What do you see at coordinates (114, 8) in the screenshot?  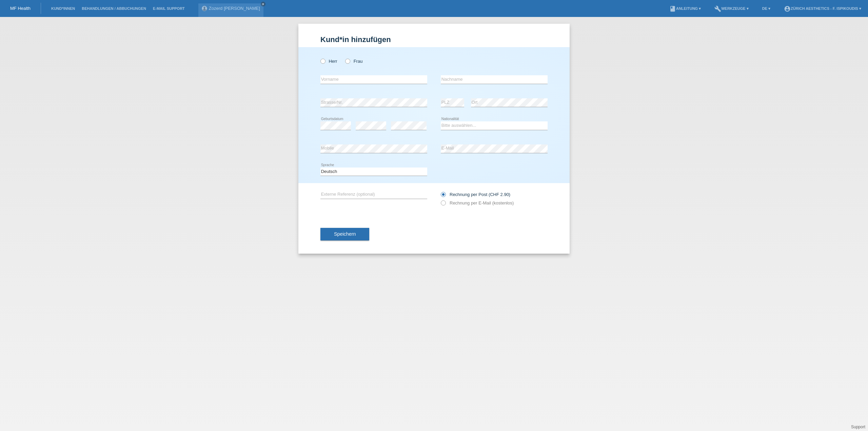 I see `a: Behandlungen / Abbuchungen` at bounding box center [114, 8].